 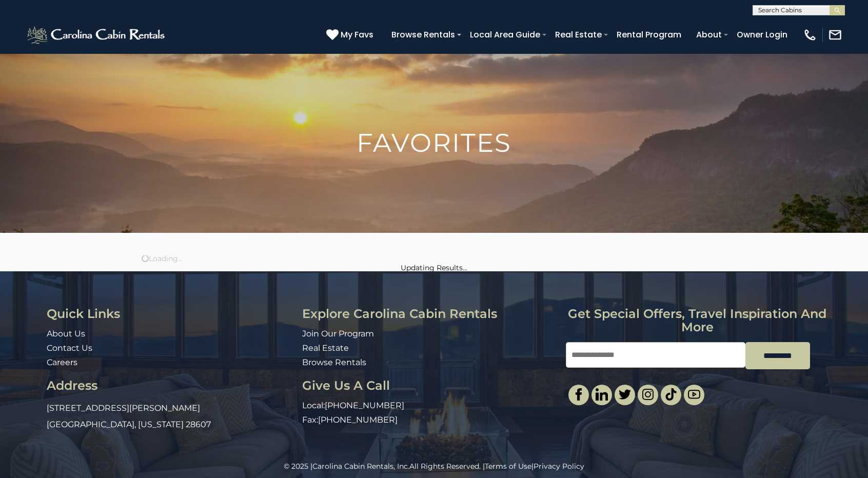 What do you see at coordinates (347, 466) in the screenshot?
I see `span: © 2025 |` at bounding box center [347, 466].